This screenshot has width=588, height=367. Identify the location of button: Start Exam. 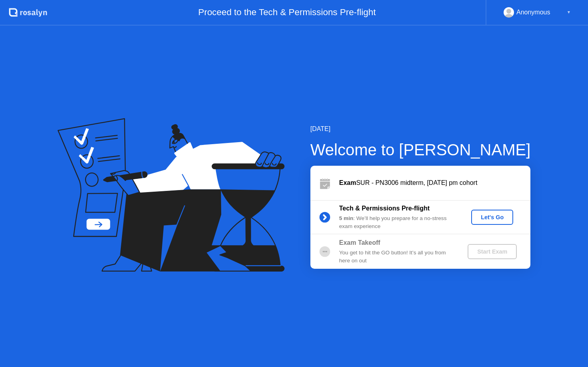
(492, 252).